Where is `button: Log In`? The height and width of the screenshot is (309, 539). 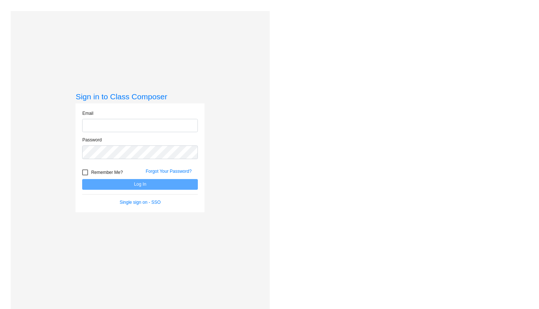 button: Log In is located at coordinates (140, 184).